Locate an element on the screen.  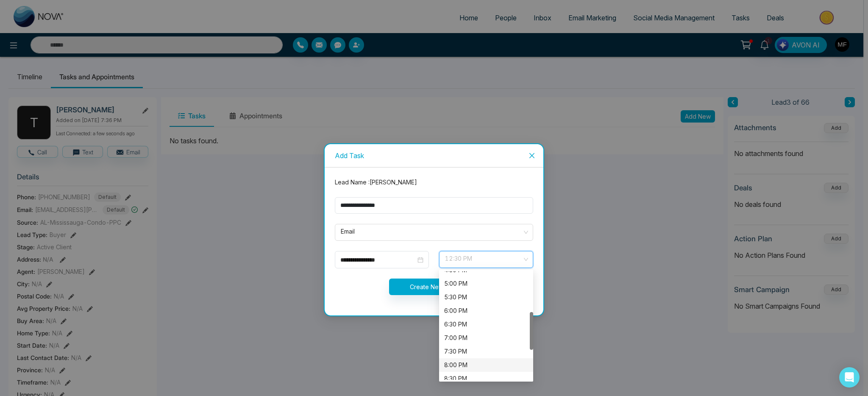
div: 6:00 PM is located at coordinates (486, 311).